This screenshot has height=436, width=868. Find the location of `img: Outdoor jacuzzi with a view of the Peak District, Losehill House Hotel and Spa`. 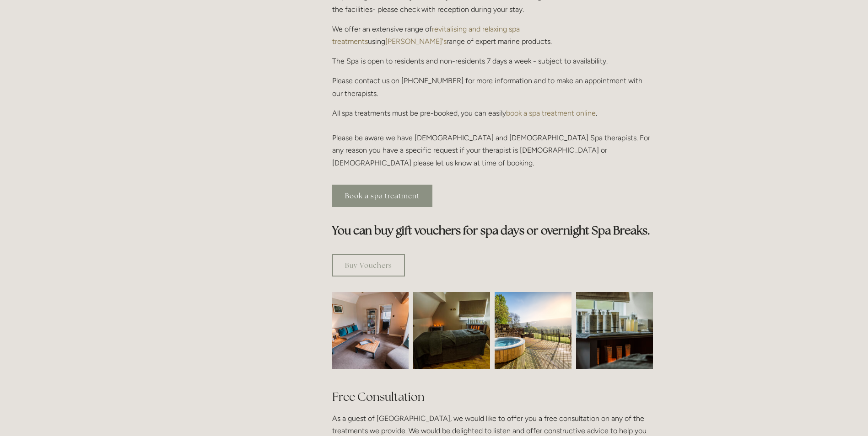

img: Outdoor jacuzzi with a view of the Peak District, Losehill House Hotel and Spa is located at coordinates (533, 330).